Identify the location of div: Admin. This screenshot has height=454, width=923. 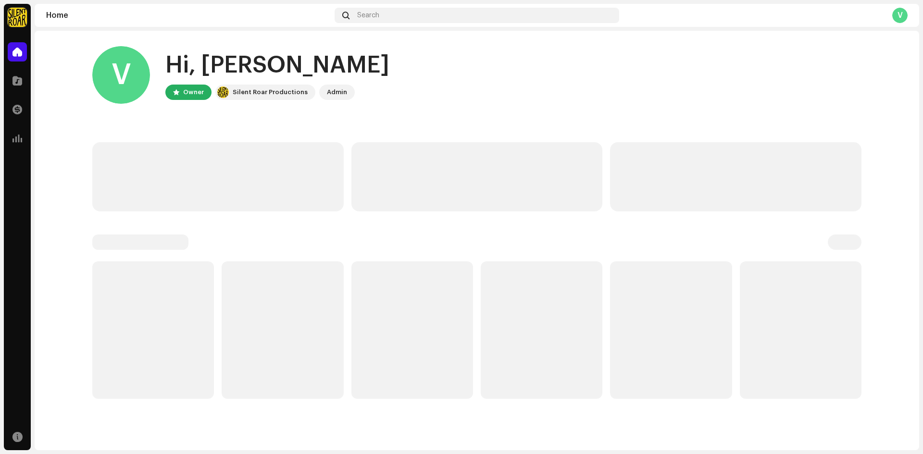
(337, 92).